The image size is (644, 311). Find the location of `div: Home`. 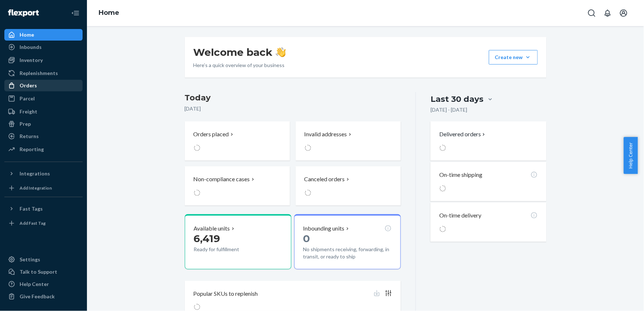

div: Home is located at coordinates (27, 35).